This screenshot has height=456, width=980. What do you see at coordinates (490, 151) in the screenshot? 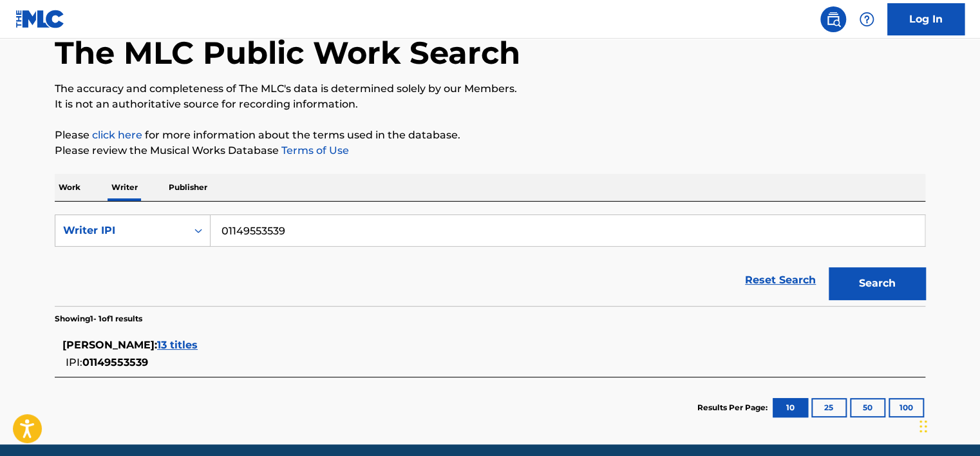
I see `p: Please review the Musical Works Database` at bounding box center [490, 151].